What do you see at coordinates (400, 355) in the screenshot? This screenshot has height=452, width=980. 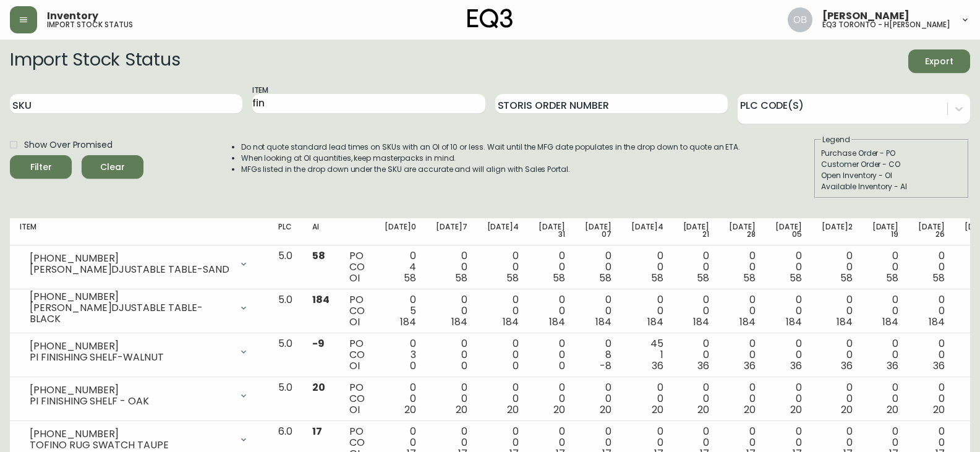 I see `div: 0 3` at bounding box center [400, 355].